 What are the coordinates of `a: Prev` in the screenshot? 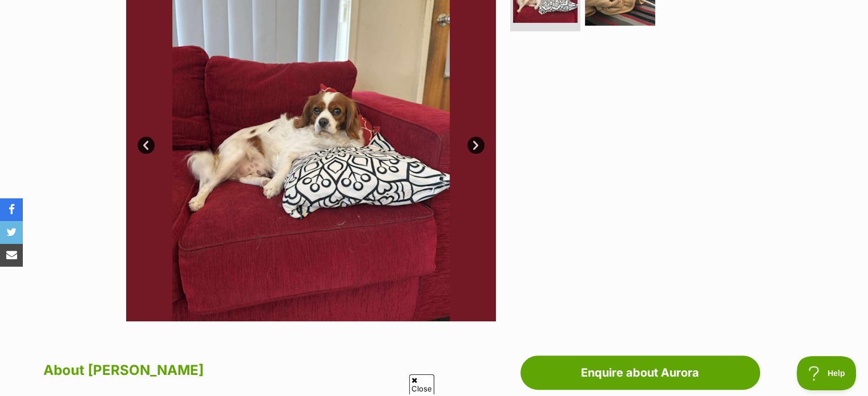 It's located at (146, 145).